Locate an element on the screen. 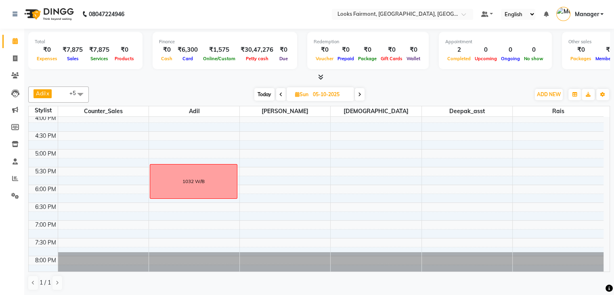  span: Manager is located at coordinates (587, 14).